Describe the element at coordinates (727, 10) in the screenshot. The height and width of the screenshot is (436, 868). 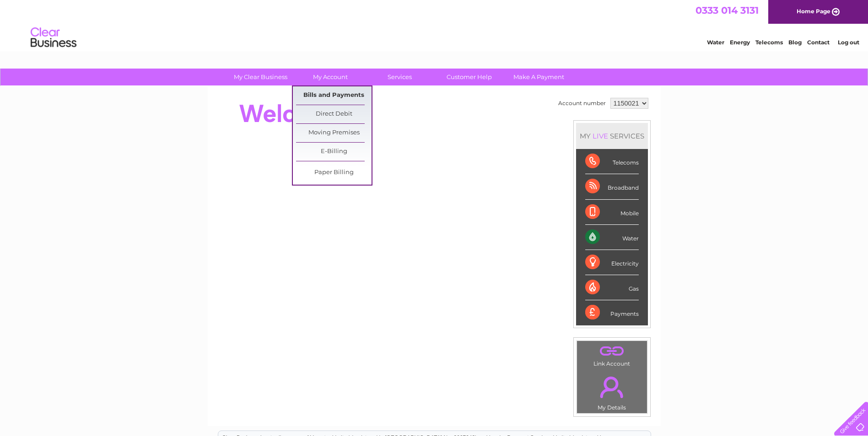
I see `span: 0333 014 3131` at that location.